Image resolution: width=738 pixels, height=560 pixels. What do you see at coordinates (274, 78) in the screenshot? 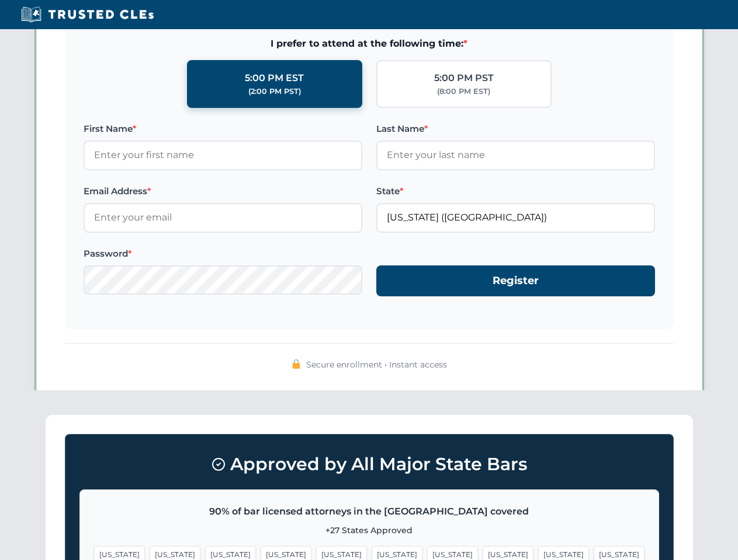
I see `div: 5:00 PM EST` at bounding box center [274, 78].